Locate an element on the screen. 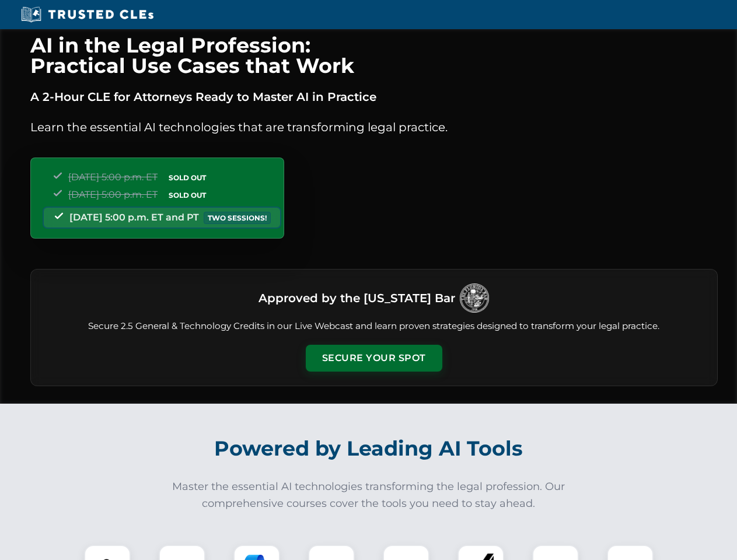  h2: Powered by Leading AI Tools is located at coordinates (369, 449).